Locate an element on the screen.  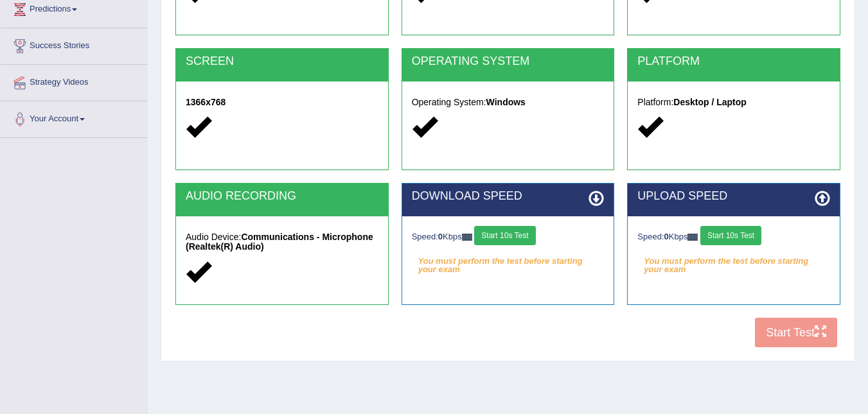
h2: AUDIO RECORDING is located at coordinates (282, 197).